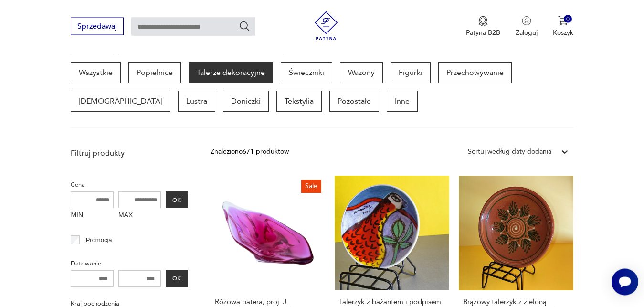 This screenshot has width=644, height=307. What do you see at coordinates (402, 102) in the screenshot?
I see `a: Inne` at bounding box center [402, 102].